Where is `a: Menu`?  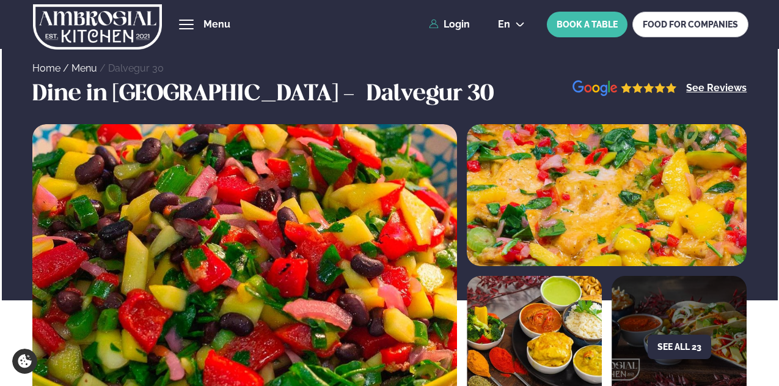
a: Menu is located at coordinates (84, 68).